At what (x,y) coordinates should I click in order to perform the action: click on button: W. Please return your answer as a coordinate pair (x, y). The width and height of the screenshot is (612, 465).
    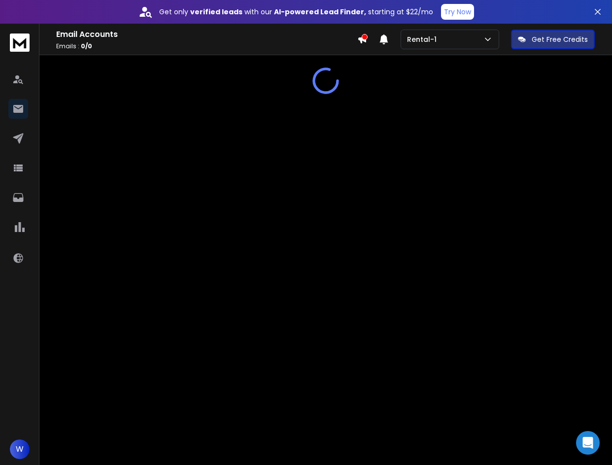
    Looking at the image, I should click on (20, 449).